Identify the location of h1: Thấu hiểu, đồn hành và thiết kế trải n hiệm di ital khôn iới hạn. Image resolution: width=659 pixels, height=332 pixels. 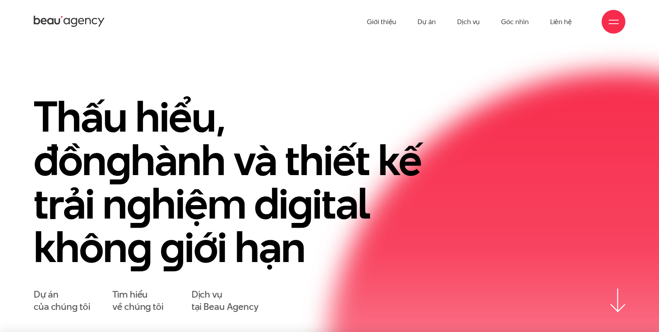
(228, 182).